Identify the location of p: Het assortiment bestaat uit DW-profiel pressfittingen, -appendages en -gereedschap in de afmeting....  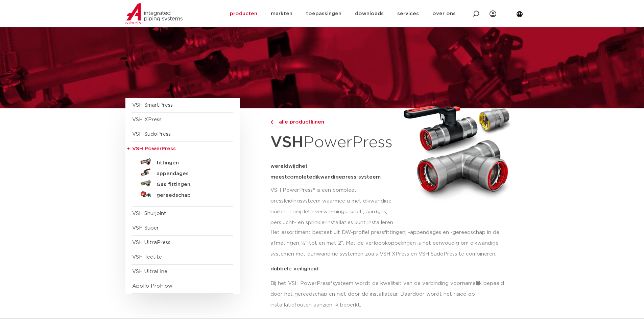
(392, 244).